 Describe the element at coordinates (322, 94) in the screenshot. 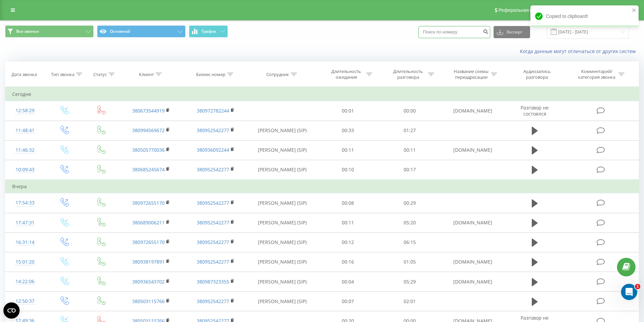

I see `td: Сегодня` at that location.